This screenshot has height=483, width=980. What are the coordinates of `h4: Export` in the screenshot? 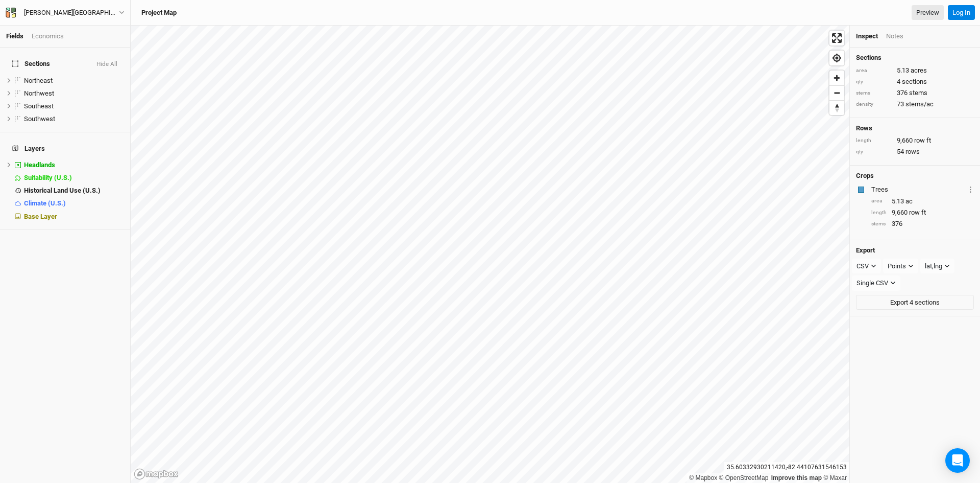 It's located at (915, 250).